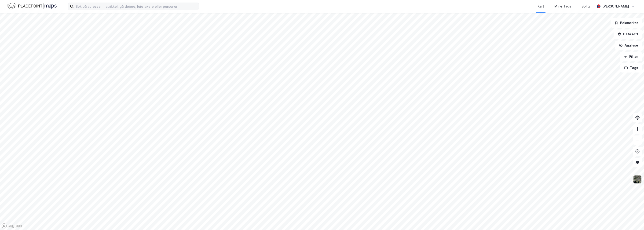 The width and height of the screenshot is (644, 230). Describe the element at coordinates (541, 6) in the screenshot. I see `div: Kart` at that location.